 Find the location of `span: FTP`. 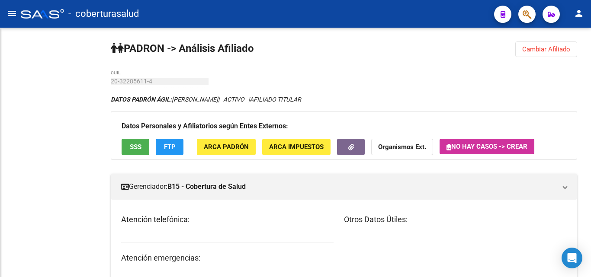

span: FTP is located at coordinates (170, 148).